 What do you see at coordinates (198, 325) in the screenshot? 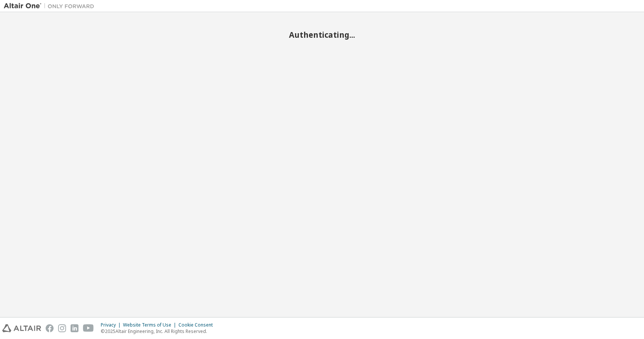
I see `div: Cookie Consent` at bounding box center [198, 325].